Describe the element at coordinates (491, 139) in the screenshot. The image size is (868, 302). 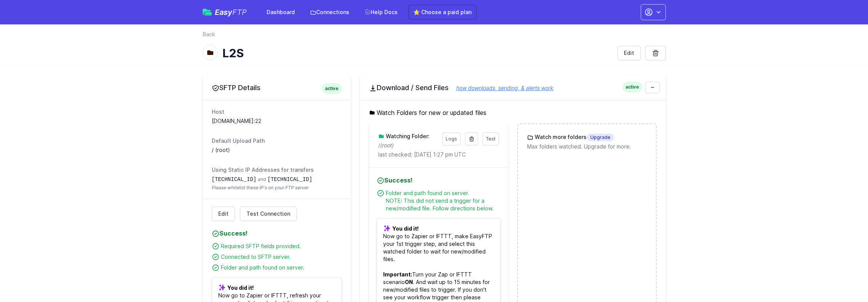
I see `a: Test` at that location.